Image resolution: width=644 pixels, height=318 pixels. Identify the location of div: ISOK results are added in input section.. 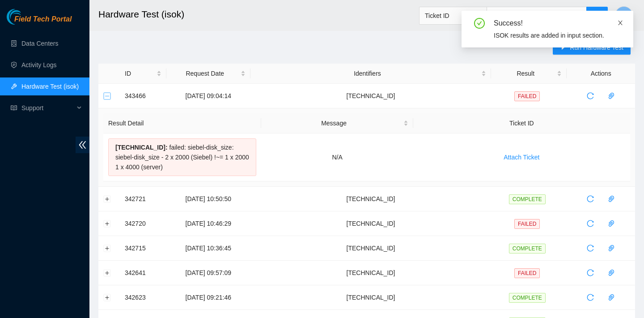
(558, 35).